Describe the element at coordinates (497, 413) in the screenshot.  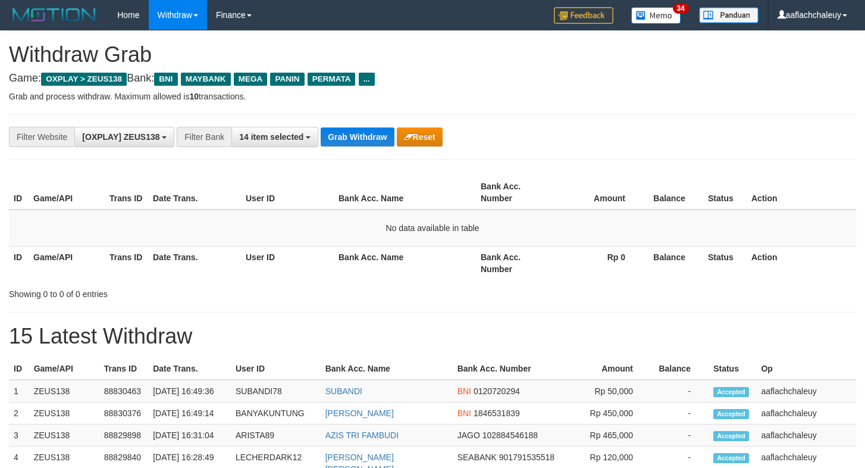
I see `span: Copy 1846531839 to clipboard` at that location.